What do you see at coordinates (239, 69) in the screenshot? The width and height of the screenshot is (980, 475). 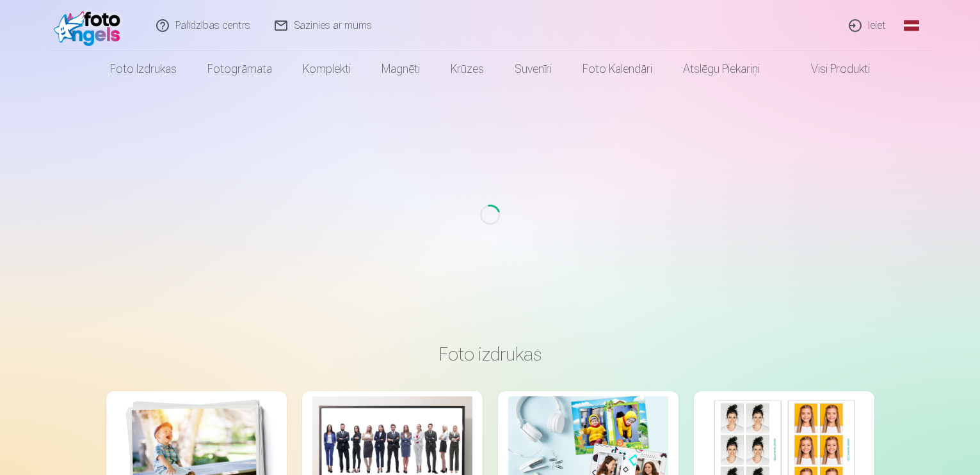 I see `a: Fotogrāmata` at bounding box center [239, 69].